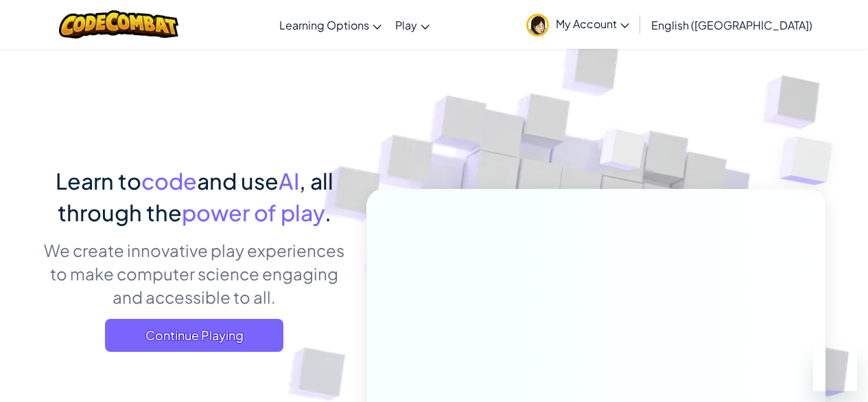 This screenshot has height=402, width=868. Describe the element at coordinates (194, 273) in the screenshot. I see `p: We create innovative play experiences to make computer science engaging and accessible to all.` at that location.